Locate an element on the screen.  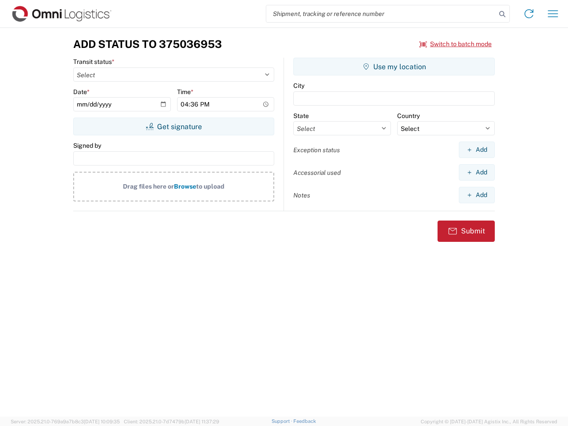
label: State is located at coordinates (301, 116).